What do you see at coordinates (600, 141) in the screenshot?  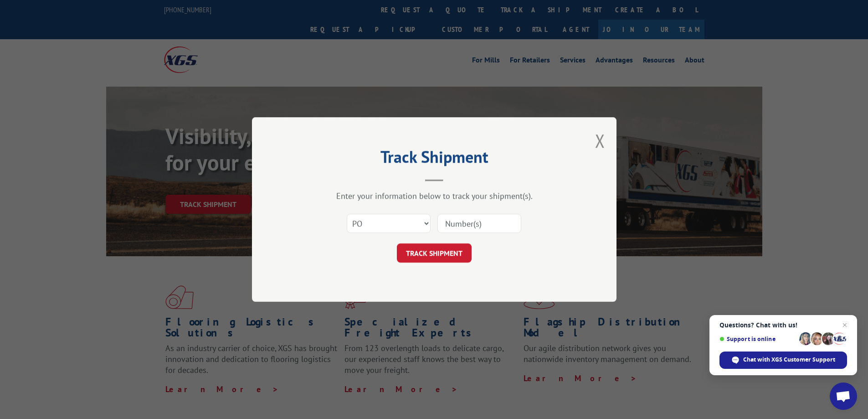 I see `button: Close modal` at bounding box center [600, 141].